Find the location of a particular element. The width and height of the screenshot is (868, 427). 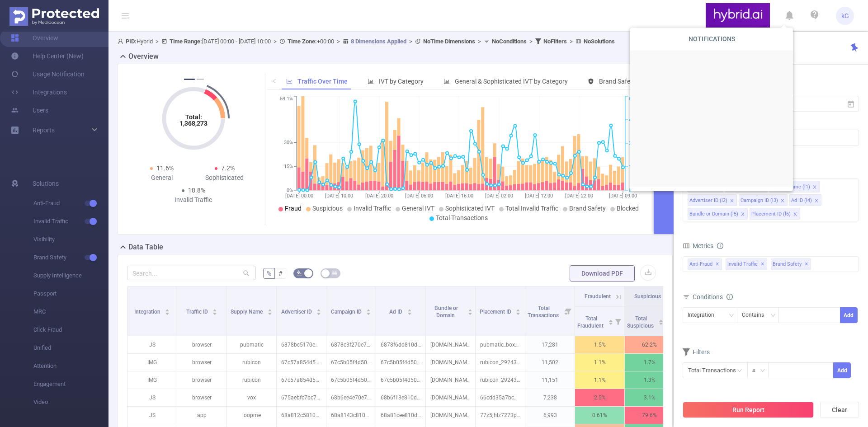

span: Metrics is located at coordinates (698, 246).